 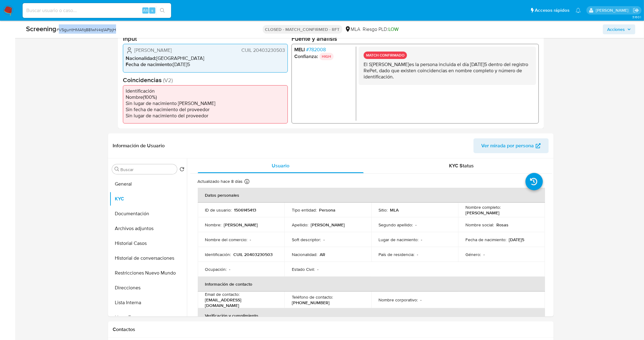 I want to click on p: Segundo apellido :, so click(x=396, y=225).